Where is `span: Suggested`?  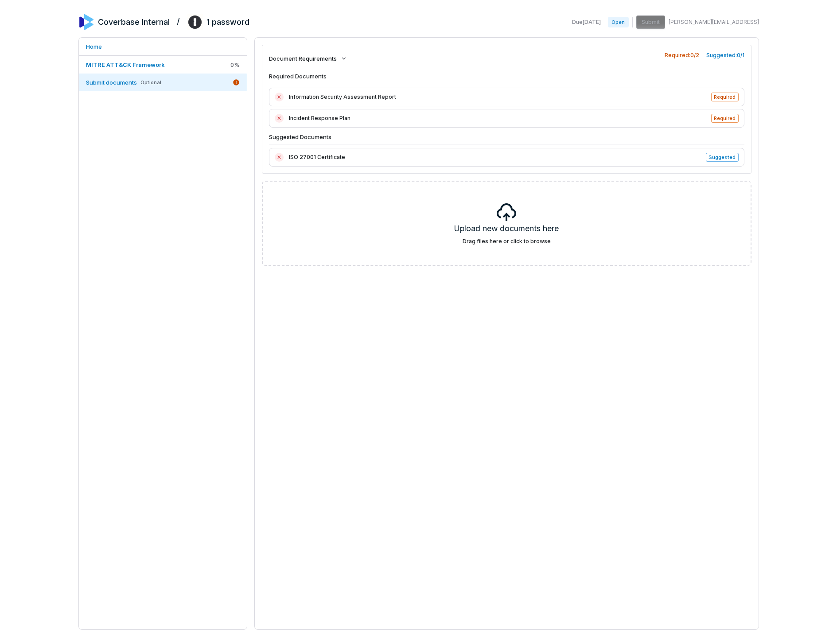
span: Suggested is located at coordinates (721, 158).